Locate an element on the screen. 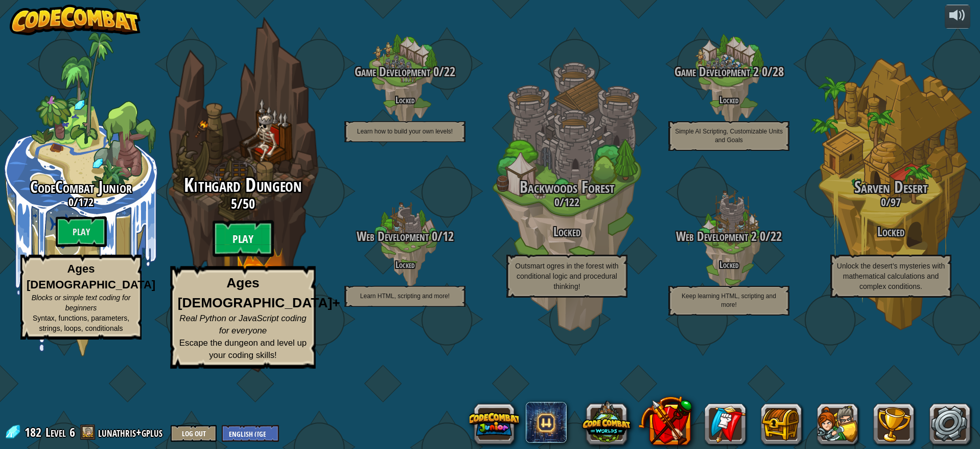 This screenshot has height=449, width=980. span: 50 is located at coordinates (249, 204).